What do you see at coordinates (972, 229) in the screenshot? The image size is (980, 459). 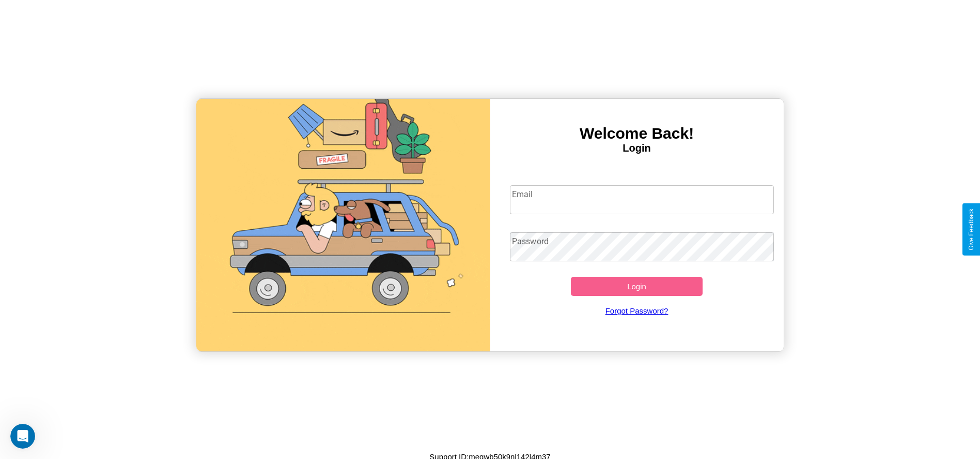 I see `div: Give Feedback` at bounding box center [972, 229].